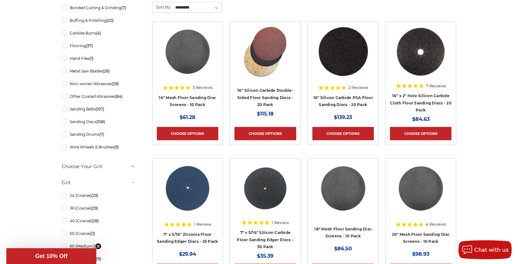 This screenshot has width=518, height=264. I want to click on a: Other Coated Abrasives, so click(99, 96).